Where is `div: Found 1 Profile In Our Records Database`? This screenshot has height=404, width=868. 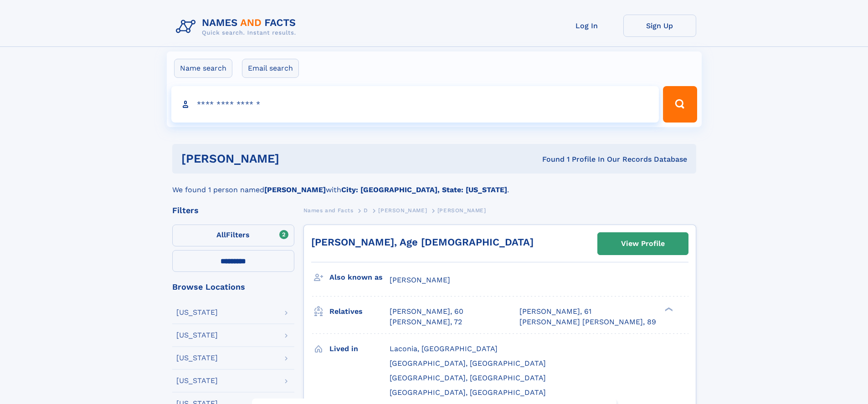 div: Found 1 Profile In Our Records Database is located at coordinates (548, 160).